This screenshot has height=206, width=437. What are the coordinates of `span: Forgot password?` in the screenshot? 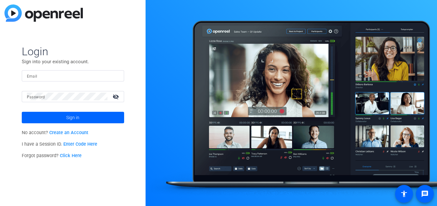 It's located at (52, 156).